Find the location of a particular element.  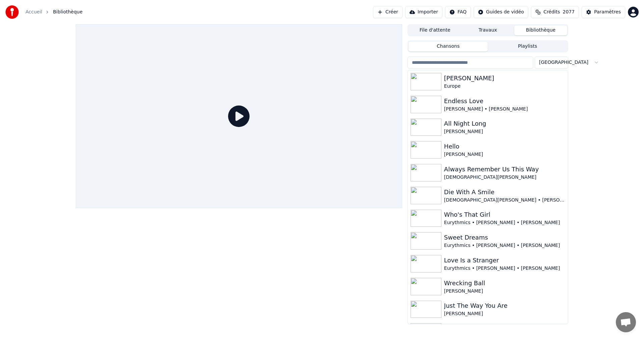

div: Just The Way You Are is located at coordinates (505, 306).